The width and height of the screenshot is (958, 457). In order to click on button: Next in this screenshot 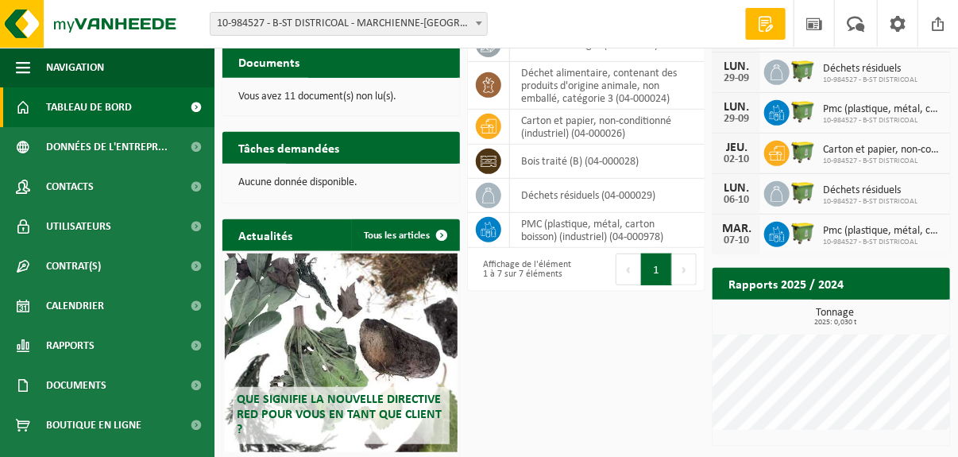, I will do `click(684, 269)`.